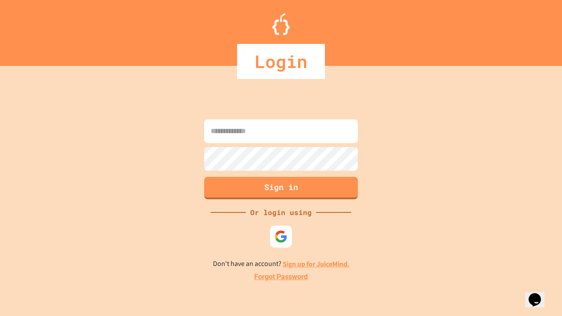 This screenshot has width=562, height=316. I want to click on button: Sign in, so click(281, 188).